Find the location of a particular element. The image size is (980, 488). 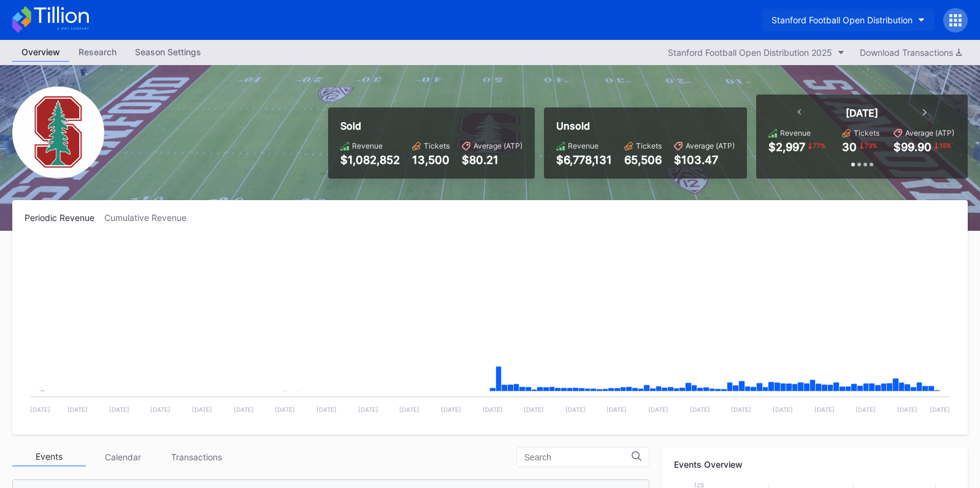

div: Sold is located at coordinates (431, 126).